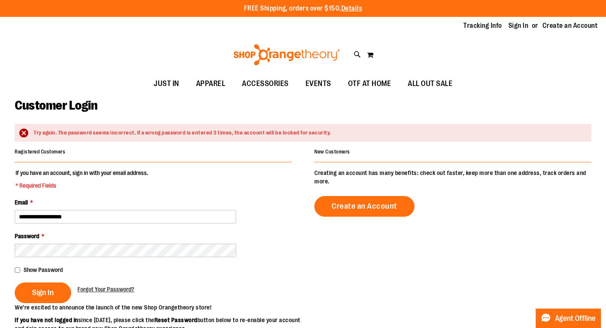 This screenshot has width=606, height=328. What do you see at coordinates (166, 83) in the screenshot?
I see `span: JUST IN` at bounding box center [166, 83].